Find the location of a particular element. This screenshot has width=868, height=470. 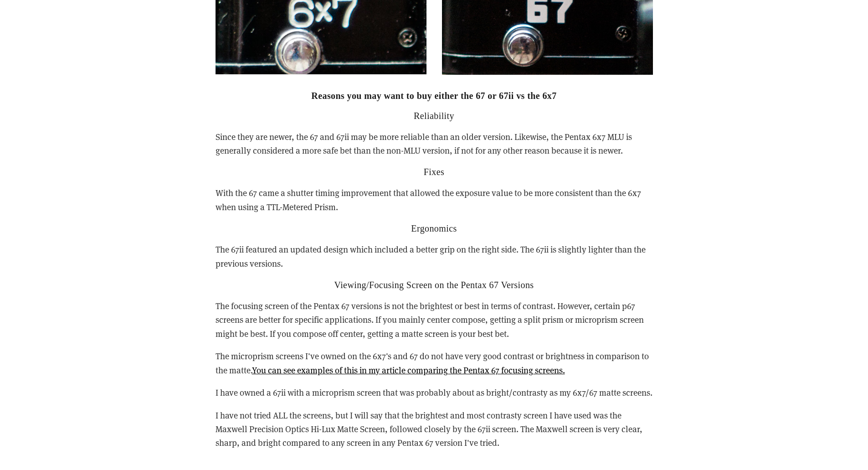

h2: Fixes is located at coordinates (434, 172).